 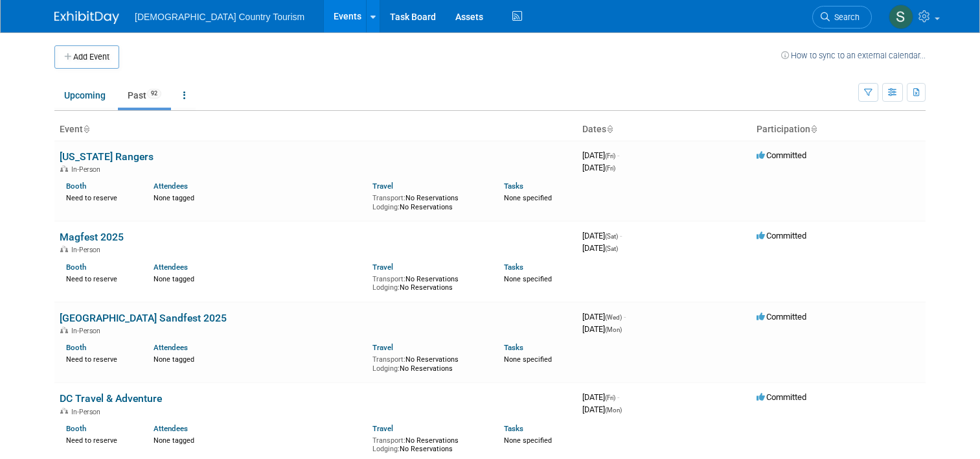 I want to click on span: 92, so click(x=154, y=94).